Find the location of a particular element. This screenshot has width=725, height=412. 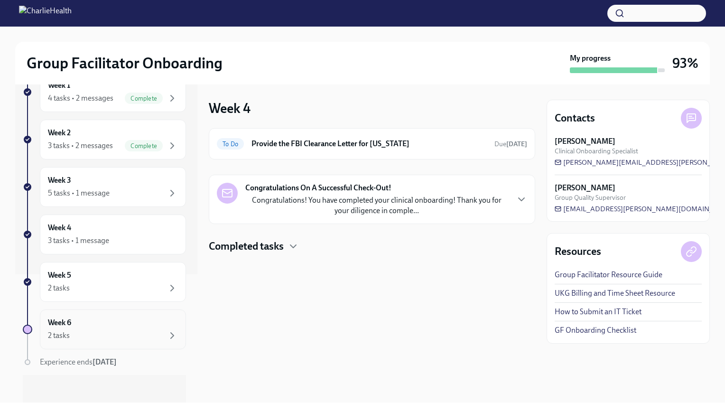

h3: 93% is located at coordinates (685, 63).